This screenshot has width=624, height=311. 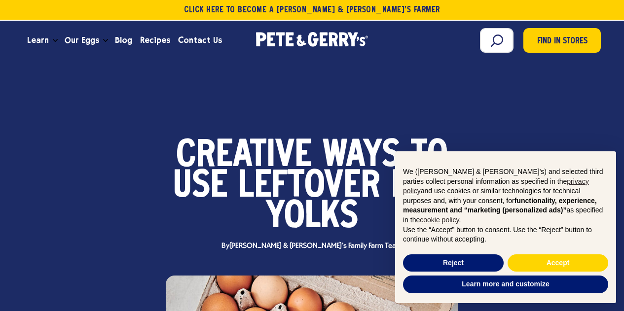 I want to click on span: Learn, so click(x=38, y=40).